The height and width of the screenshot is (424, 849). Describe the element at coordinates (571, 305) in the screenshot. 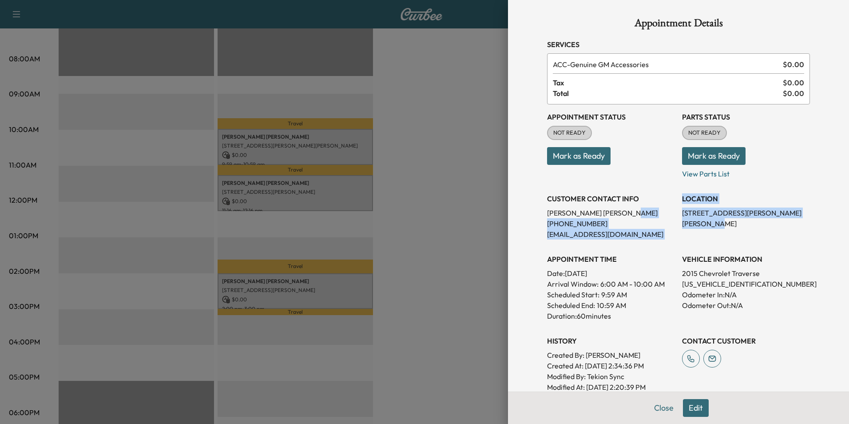

I see `p: Scheduled End:` at that location.